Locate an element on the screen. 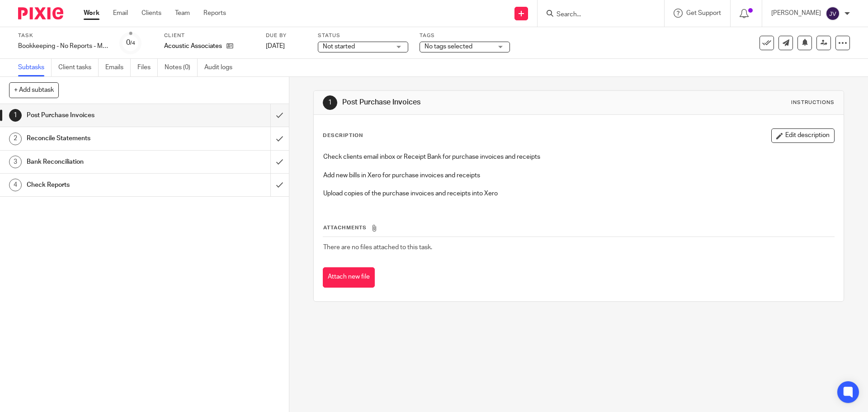 This screenshot has height=412, width=868. p: Add new bills in Xero for purchase invoices and receipts is located at coordinates (578, 175).